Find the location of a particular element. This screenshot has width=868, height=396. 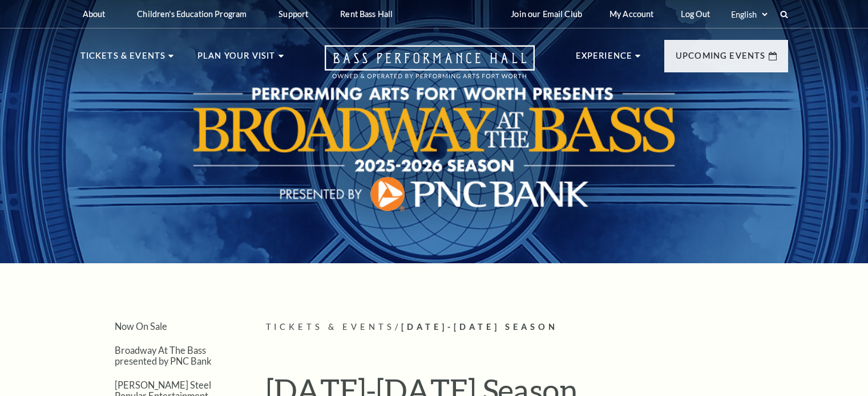

select: Select: is located at coordinates (749, 14).